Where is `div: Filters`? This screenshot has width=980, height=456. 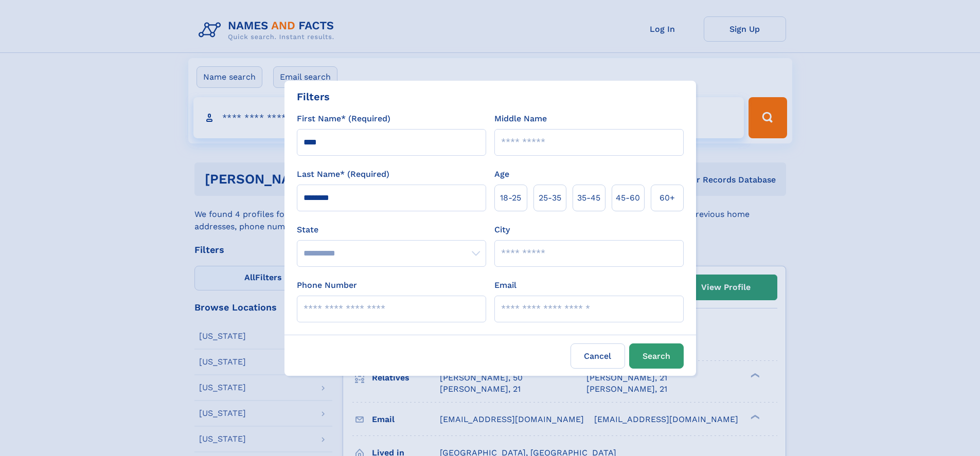 div: Filters is located at coordinates (313, 96).